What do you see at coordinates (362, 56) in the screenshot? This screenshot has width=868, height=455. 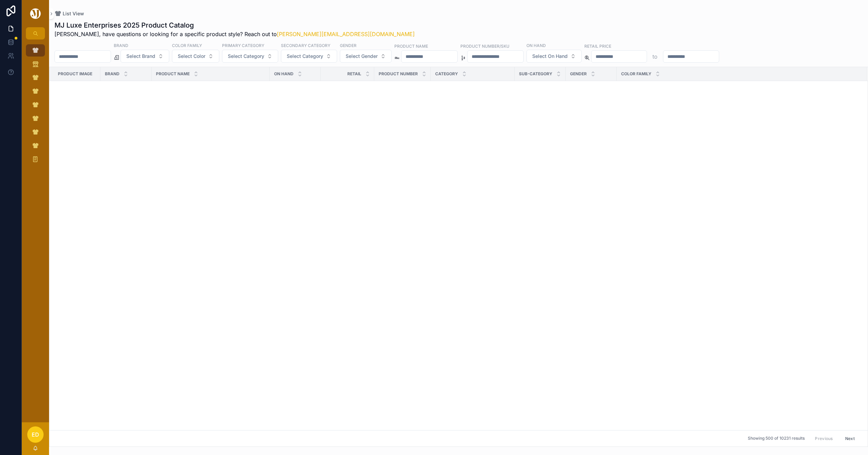 I see `span: Select Gender` at bounding box center [362, 56].